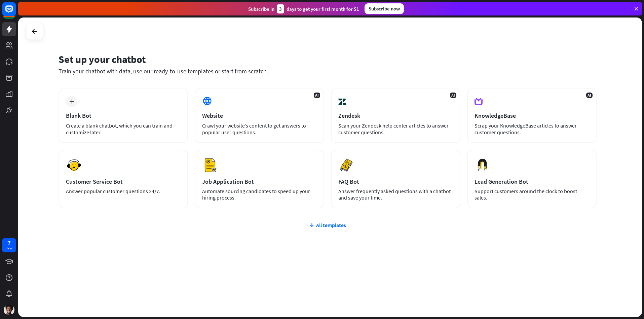 This screenshot has height=319, width=644. What do you see at coordinates (395, 129) in the screenshot?
I see `div: Scan your Zendesk help center articles to answer customer questions.` at bounding box center [395, 129].